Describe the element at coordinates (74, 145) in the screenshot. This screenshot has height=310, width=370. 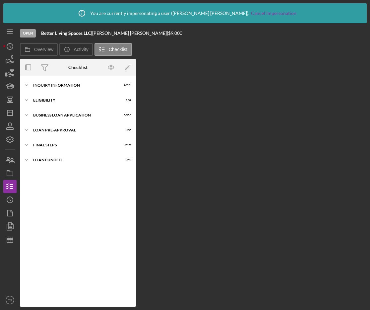
I see `div: FINAL STEPS` at that location.